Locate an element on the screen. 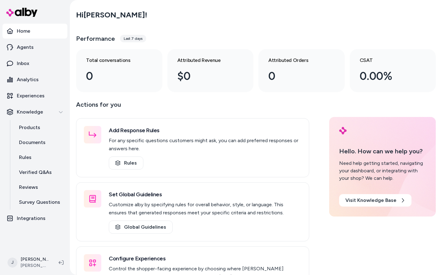 The image size is (442, 275). a: Experiences is located at coordinates (35, 96).